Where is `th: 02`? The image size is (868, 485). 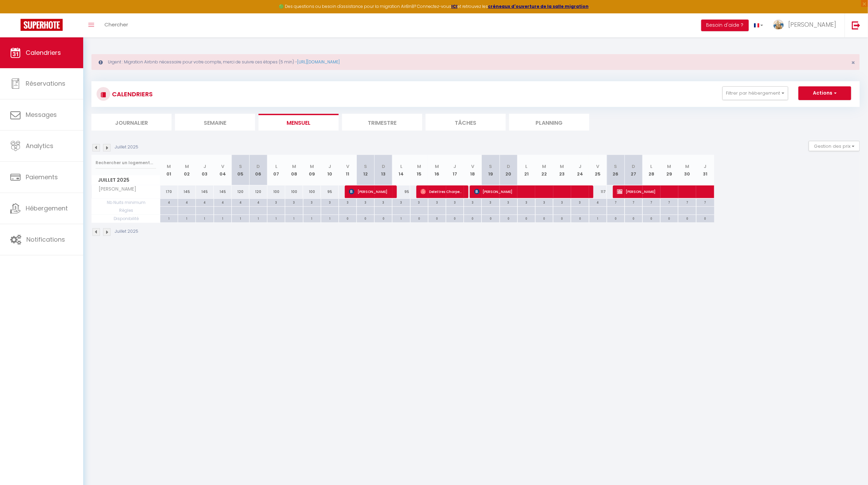 th: 02 is located at coordinates (187, 170).